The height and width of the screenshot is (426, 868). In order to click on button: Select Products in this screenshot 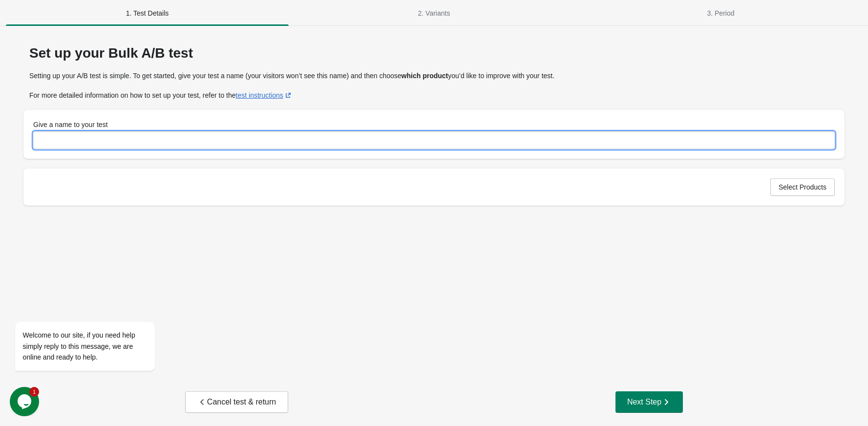, I will do `click(802, 187)`.